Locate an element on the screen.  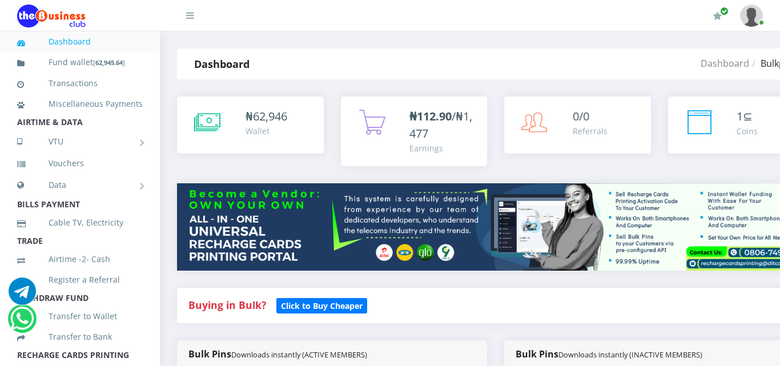
small: Downloads instantly (ACTIVE MEMBERS) is located at coordinates (299, 354).